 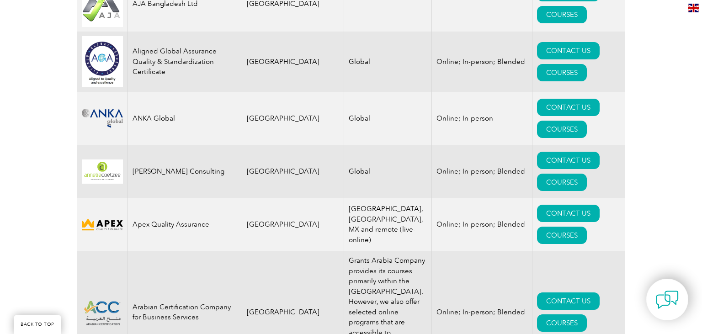 What do you see at coordinates (102, 62) in the screenshot?
I see `img: 049e7a12-d1a0-ee11-be37-00224893a058-logo.jpg` at bounding box center [102, 62].